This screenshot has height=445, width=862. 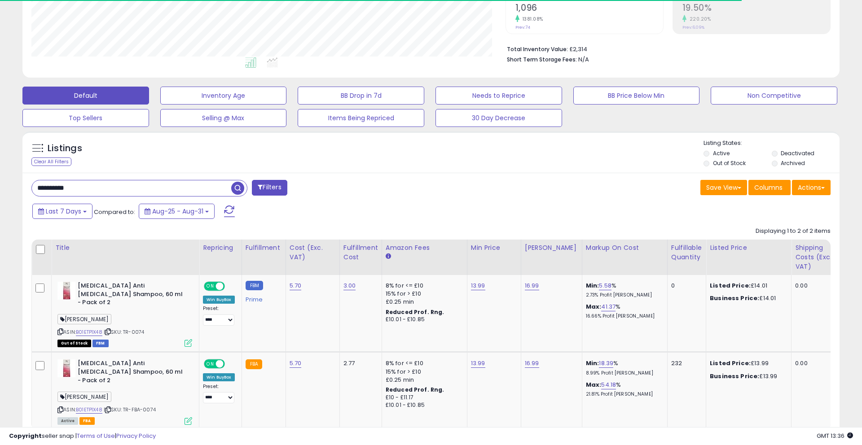 I want to click on span: Columns, so click(x=768, y=188).